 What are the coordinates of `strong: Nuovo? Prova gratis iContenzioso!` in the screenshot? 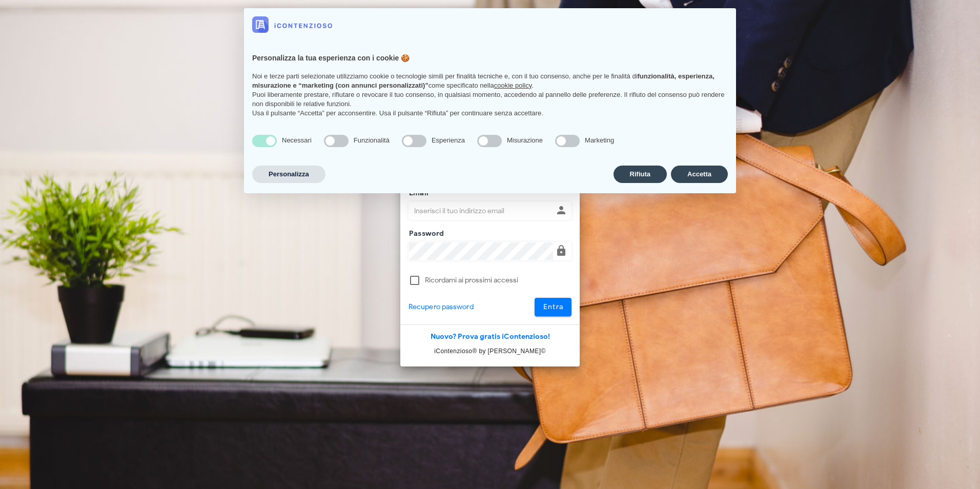 It's located at (490, 336).